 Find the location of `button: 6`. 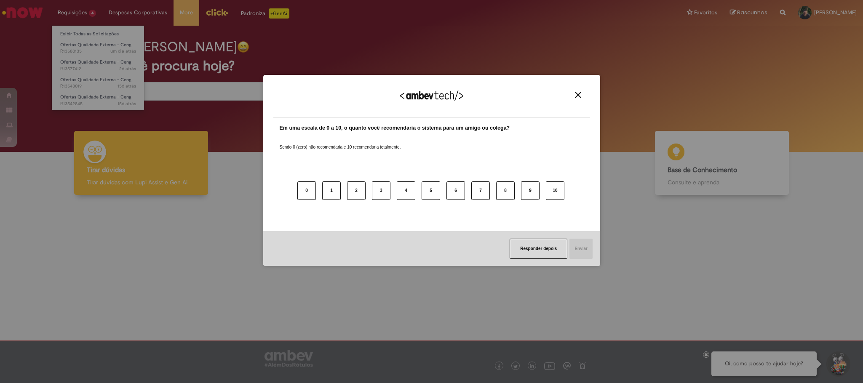

button: 6 is located at coordinates (456, 191).